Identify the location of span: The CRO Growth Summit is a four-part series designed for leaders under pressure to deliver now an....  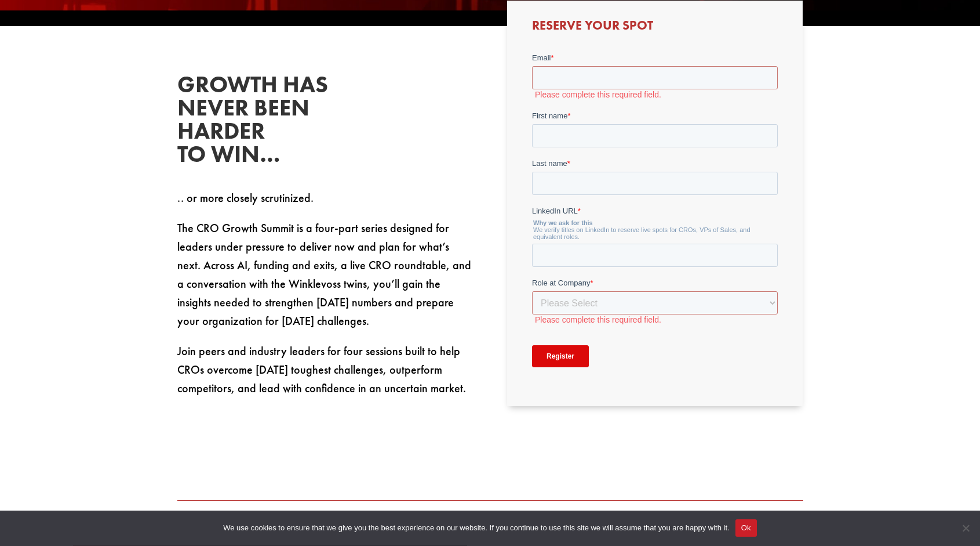
(324, 274).